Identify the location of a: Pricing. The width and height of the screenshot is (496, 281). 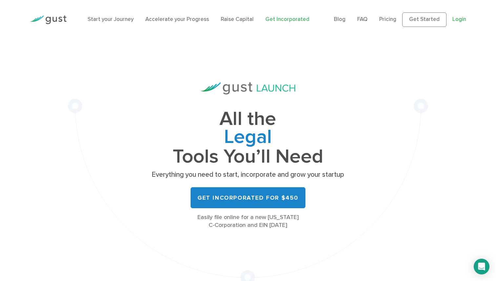
(388, 19).